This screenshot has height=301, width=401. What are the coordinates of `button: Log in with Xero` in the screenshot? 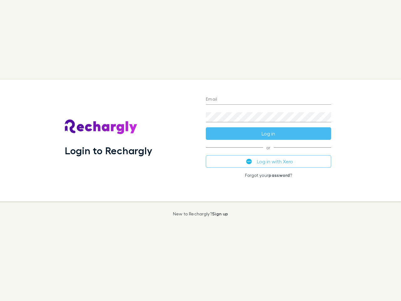 It's located at (268, 161).